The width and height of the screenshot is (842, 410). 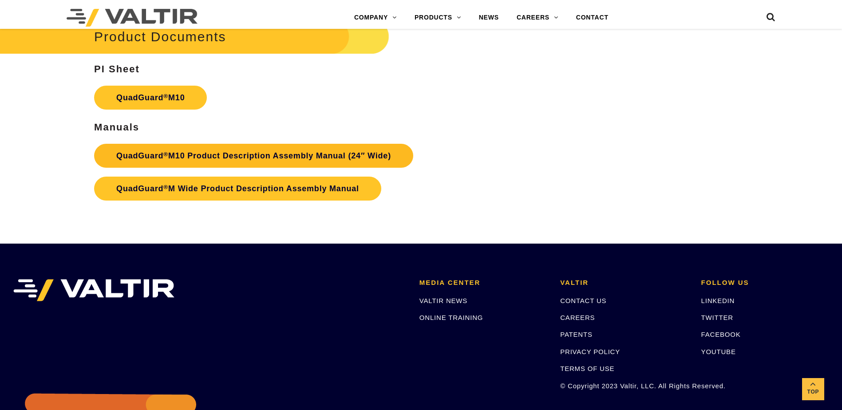 What do you see at coordinates (444, 301) in the screenshot?
I see `a: VALTIR NEWS` at bounding box center [444, 301].